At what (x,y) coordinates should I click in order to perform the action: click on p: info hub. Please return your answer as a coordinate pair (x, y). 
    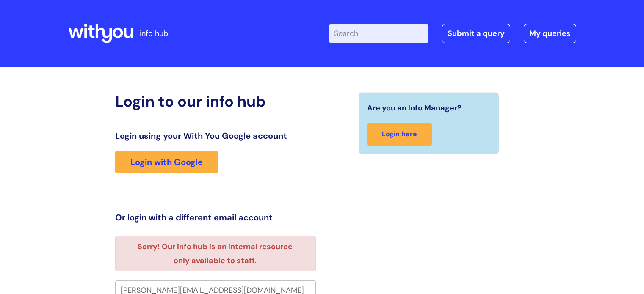
    Looking at the image, I should click on (153, 34).